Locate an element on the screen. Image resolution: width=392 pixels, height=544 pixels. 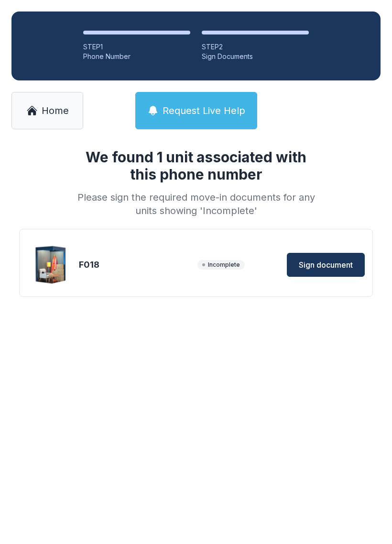
span: Incomplete is located at coordinates (221, 265).